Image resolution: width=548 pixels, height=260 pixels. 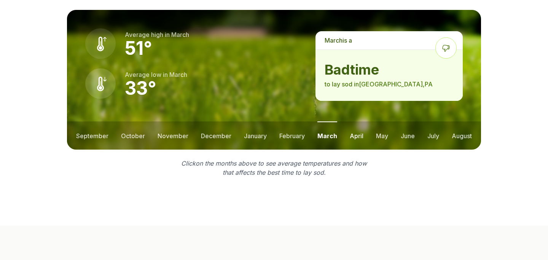 I want to click on strong: bad time, so click(x=389, y=70).